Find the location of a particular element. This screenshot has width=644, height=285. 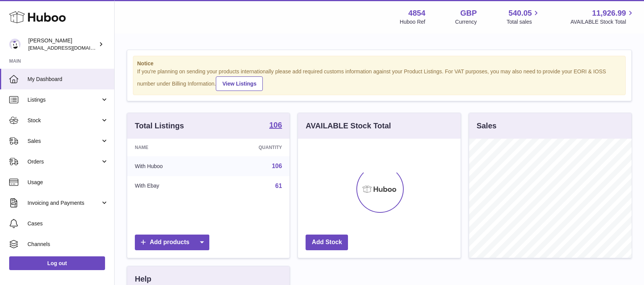

h3: AVAILABLE Stock Total is located at coordinates (348, 126).